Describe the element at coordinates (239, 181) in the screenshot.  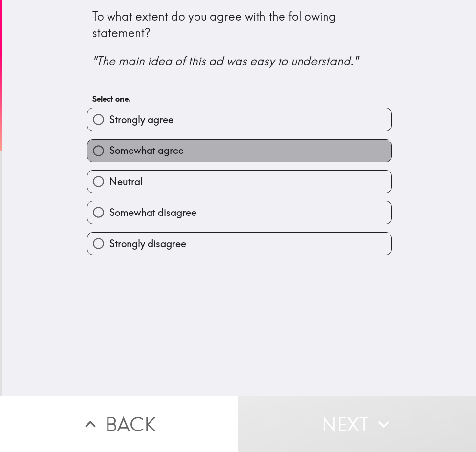
I see `button: Neutral` at that location.